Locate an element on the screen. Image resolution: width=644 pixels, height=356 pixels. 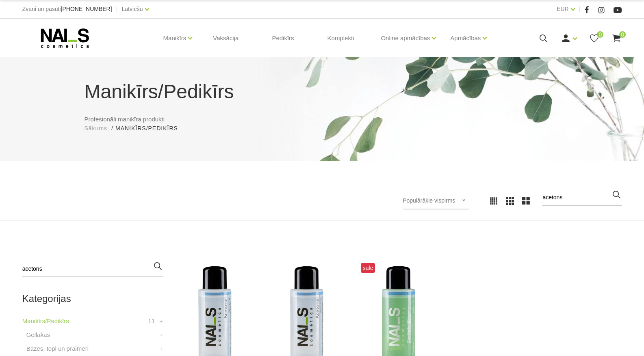
a: Sākums is located at coordinates (96, 128).